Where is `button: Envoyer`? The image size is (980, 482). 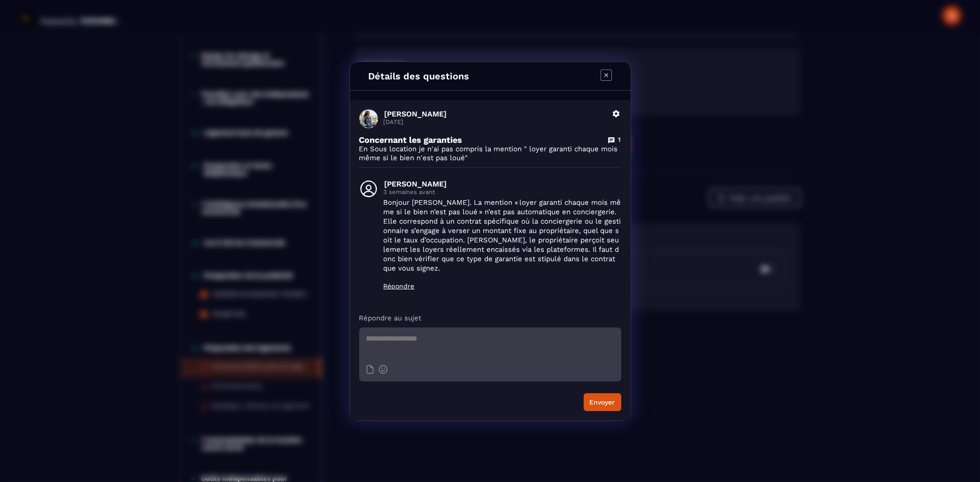
button: Envoyer is located at coordinates (602, 403).